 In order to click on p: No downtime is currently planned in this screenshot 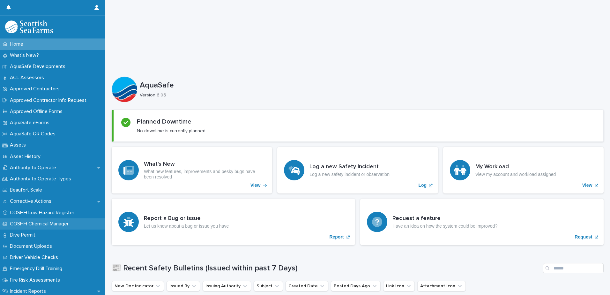, I will do `click(171, 131)`.